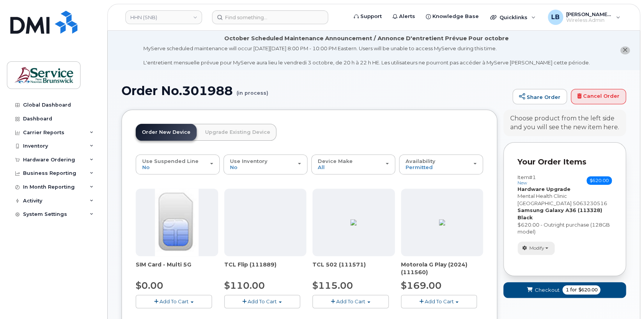 Image resolution: width=644 pixels, height=319 pixels. Describe the element at coordinates (522, 183) in the screenshot. I see `small: new` at that location.